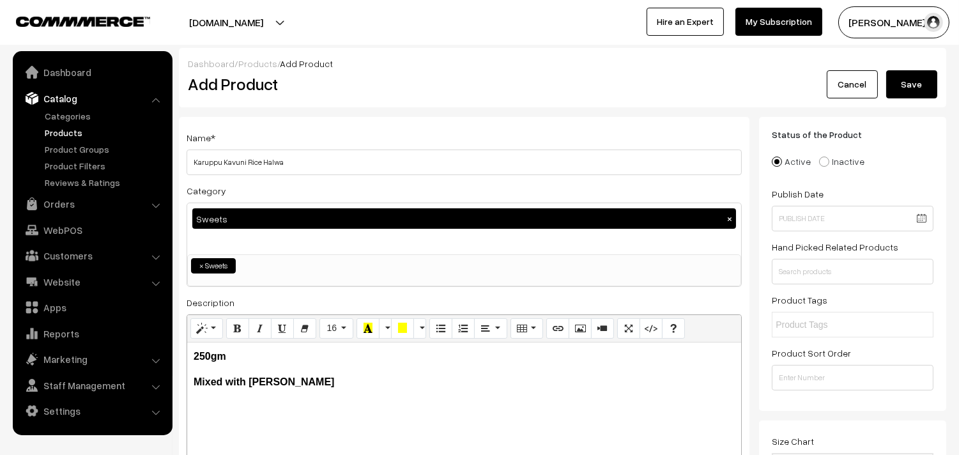  Describe the element at coordinates (629, 329) in the screenshot. I see `button: Full Screen` at that location.